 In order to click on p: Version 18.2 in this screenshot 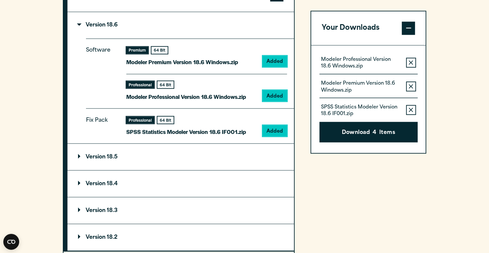, I will do `click(97, 237)`.